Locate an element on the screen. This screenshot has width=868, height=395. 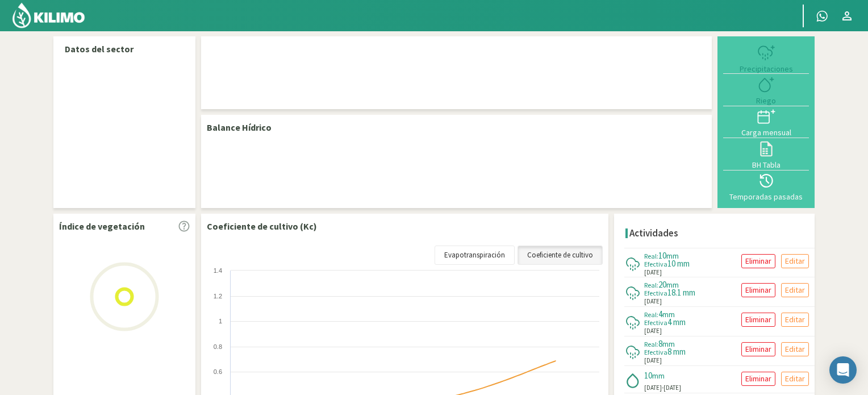
span: 10 mm is located at coordinates (678, 263).